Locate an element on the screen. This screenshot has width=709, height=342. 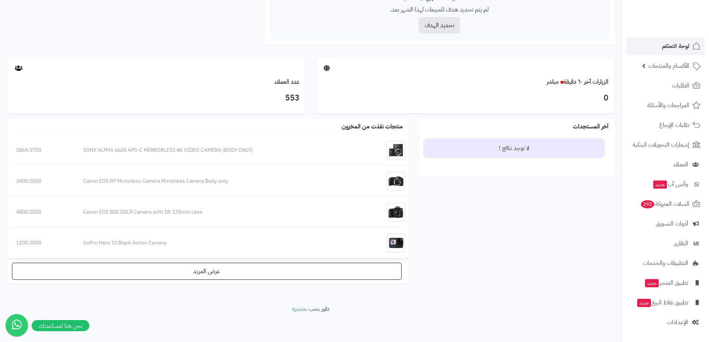
span: الأقسام والمنتجات is located at coordinates (669, 66).